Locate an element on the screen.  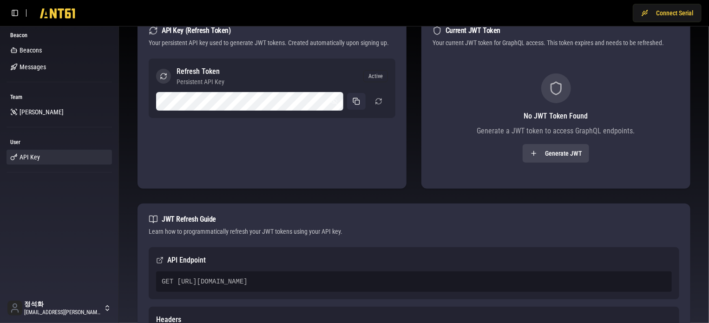
p: Generate a JWT token to access GraphQL endpoints. is located at coordinates (556, 131).